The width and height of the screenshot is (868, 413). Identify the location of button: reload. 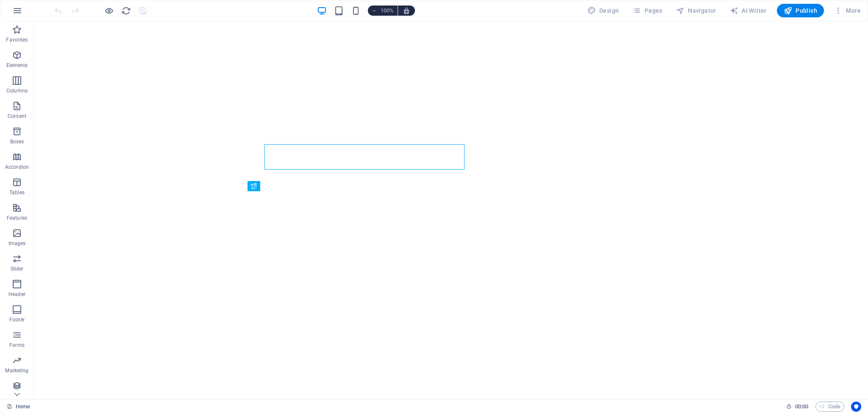
(126, 11).